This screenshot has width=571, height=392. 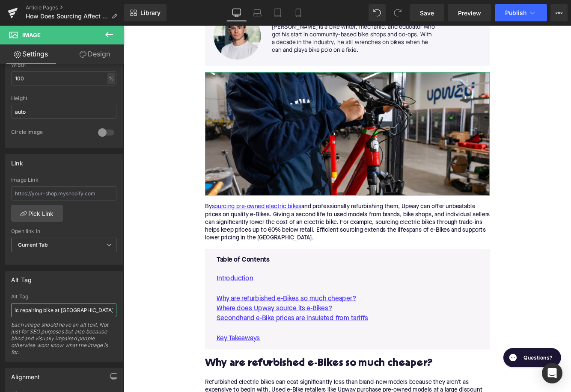 I want to click on div: Image Link, so click(x=64, y=180).